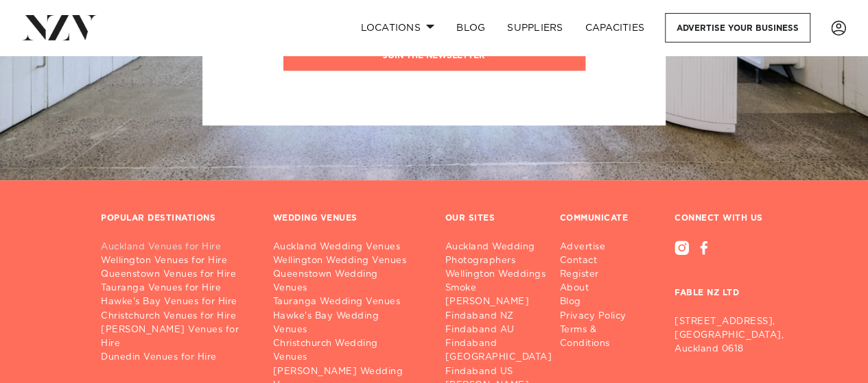  What do you see at coordinates (720, 283) in the screenshot?
I see `h3: FABLE NZ LTD` at bounding box center [720, 283].